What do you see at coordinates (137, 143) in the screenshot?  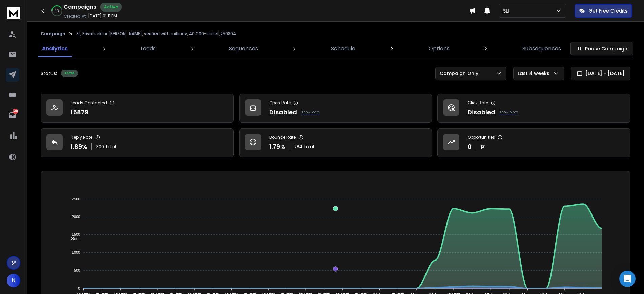 I see `a: Reply Rate1.89%300Total` at bounding box center [137, 143].